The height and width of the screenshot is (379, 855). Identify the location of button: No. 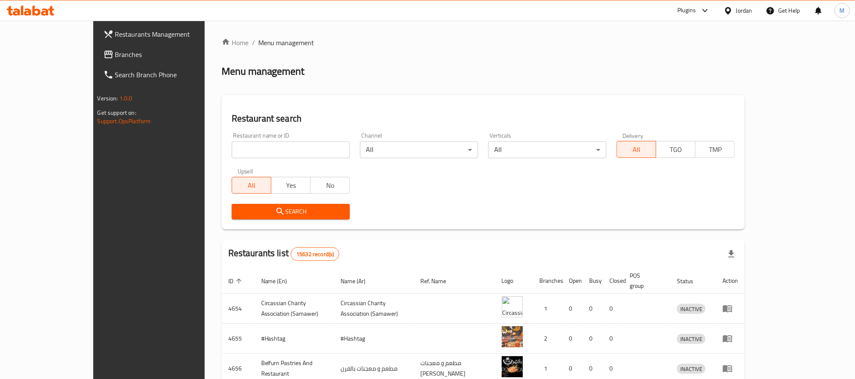
(330, 185).